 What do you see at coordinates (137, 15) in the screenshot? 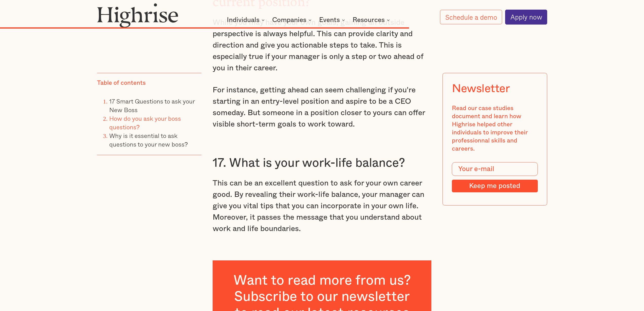
I see `img: Highrise logo` at bounding box center [137, 15].